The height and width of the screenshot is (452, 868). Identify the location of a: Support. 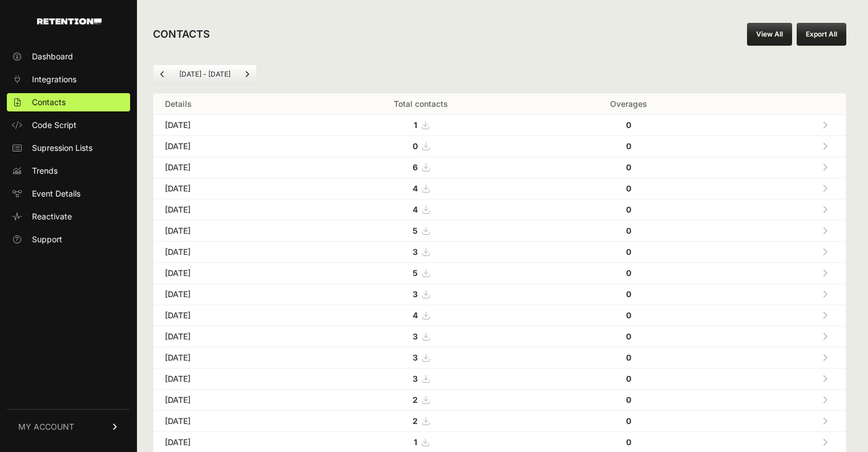
(68, 239).